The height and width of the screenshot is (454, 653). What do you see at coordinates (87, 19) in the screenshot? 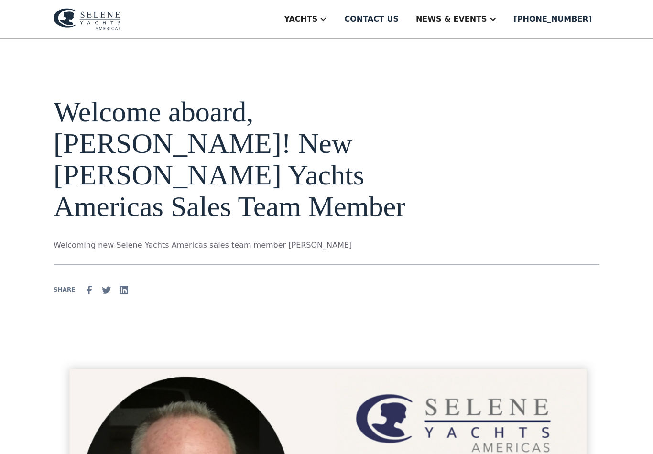
I see `img: logo` at bounding box center [87, 19].